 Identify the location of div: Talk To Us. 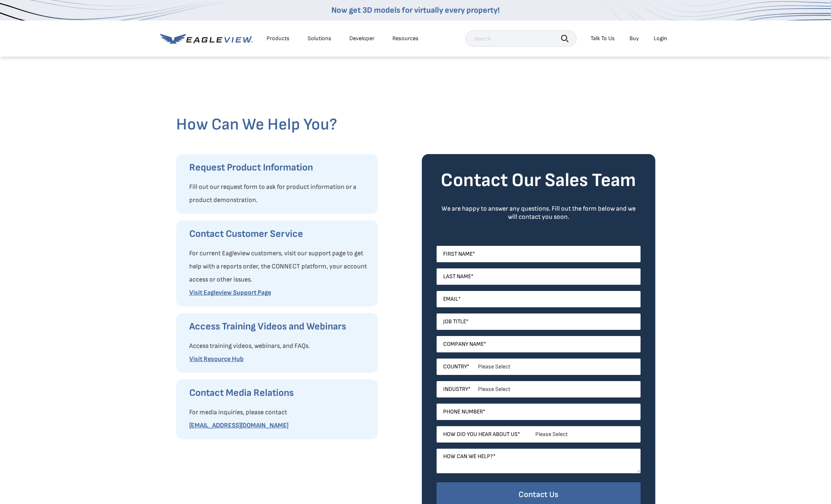
(603, 38).